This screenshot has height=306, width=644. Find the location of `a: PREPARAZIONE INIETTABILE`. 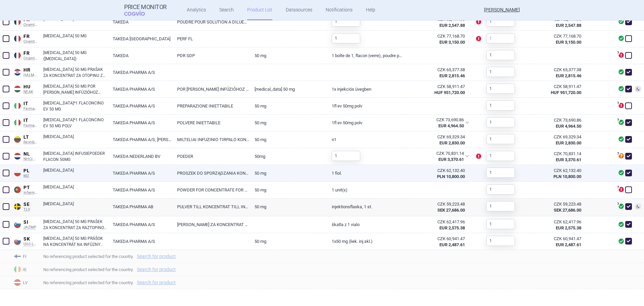

a: PREPARAZIONE INIETTABILE is located at coordinates (211, 106).